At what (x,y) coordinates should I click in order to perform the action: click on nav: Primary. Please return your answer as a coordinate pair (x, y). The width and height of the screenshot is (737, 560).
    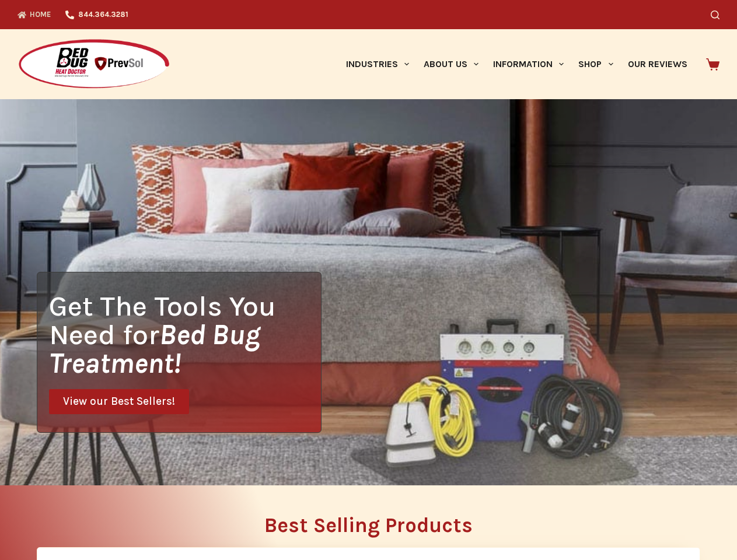
    Looking at the image, I should click on (517, 64).